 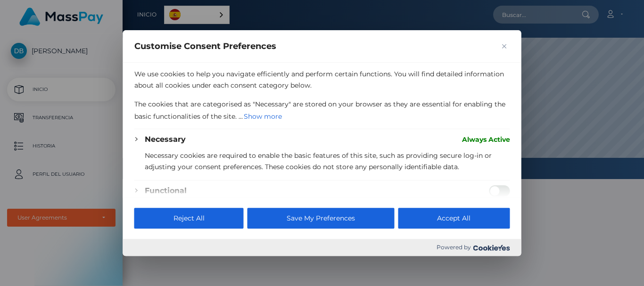 What do you see at coordinates (320, 218) in the screenshot?
I see `button: Save My Preferences` at bounding box center [320, 218].